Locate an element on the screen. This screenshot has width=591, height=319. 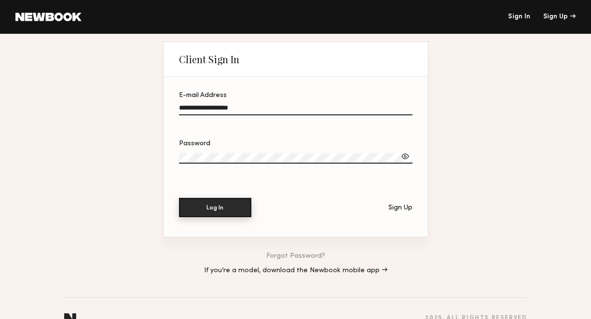
a: Sign In is located at coordinates (519, 17).